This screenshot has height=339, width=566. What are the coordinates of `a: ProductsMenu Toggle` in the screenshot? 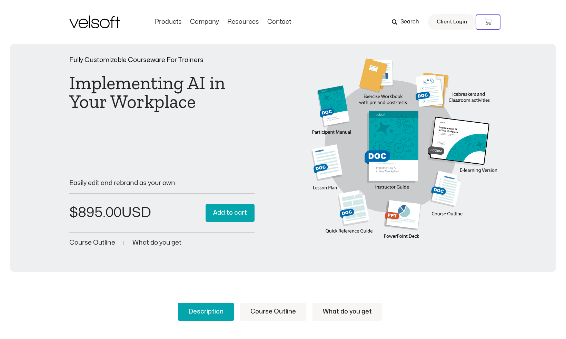 It's located at (168, 22).